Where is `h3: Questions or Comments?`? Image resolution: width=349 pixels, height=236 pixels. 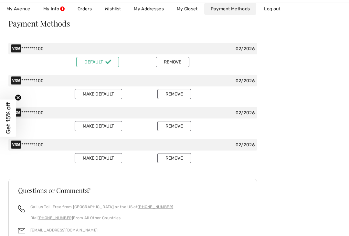
h3: Questions or Comments? is located at coordinates (133, 190).